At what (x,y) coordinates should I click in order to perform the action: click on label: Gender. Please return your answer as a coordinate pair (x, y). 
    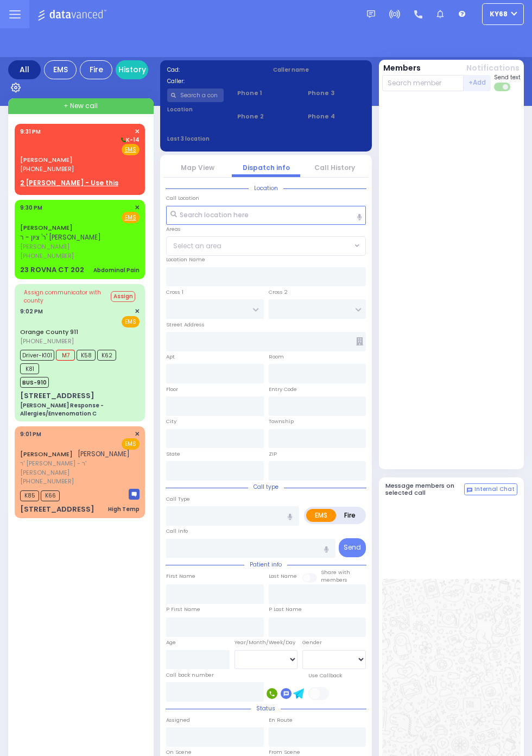
    Looking at the image, I should click on (312, 643).